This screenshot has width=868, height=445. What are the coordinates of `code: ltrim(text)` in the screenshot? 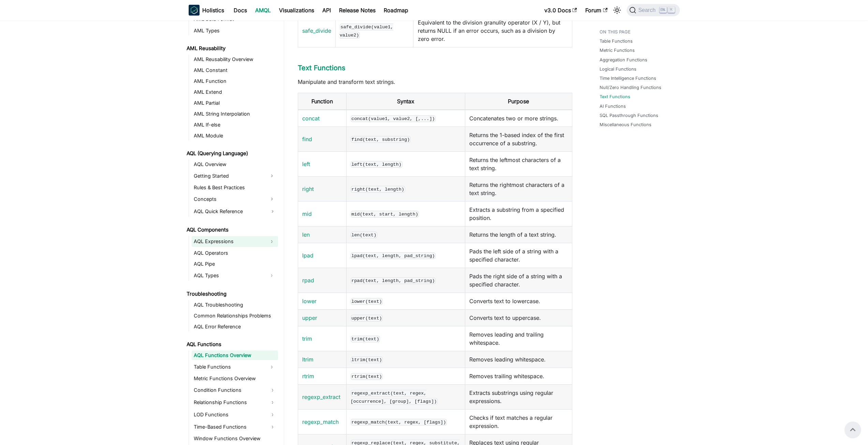 It's located at (367, 360).